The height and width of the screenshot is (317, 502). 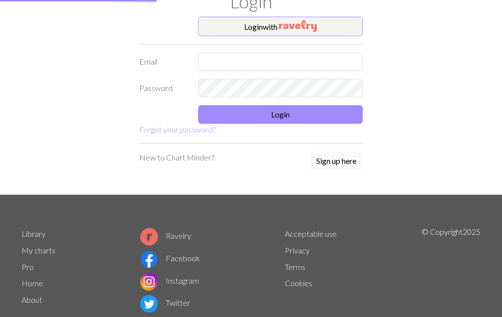 I want to click on button: Loginwith, so click(x=280, y=26).